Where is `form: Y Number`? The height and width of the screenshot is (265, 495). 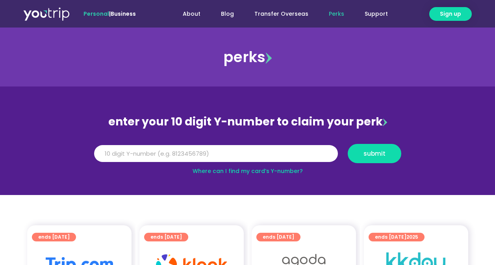
form: Y Number is located at coordinates (248, 157).